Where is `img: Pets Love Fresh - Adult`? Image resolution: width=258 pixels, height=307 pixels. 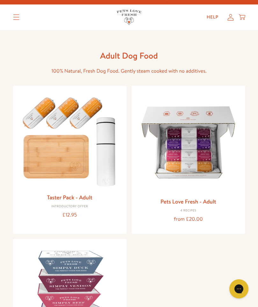 img: Pets Love Fresh - Adult is located at coordinates (188, 142).